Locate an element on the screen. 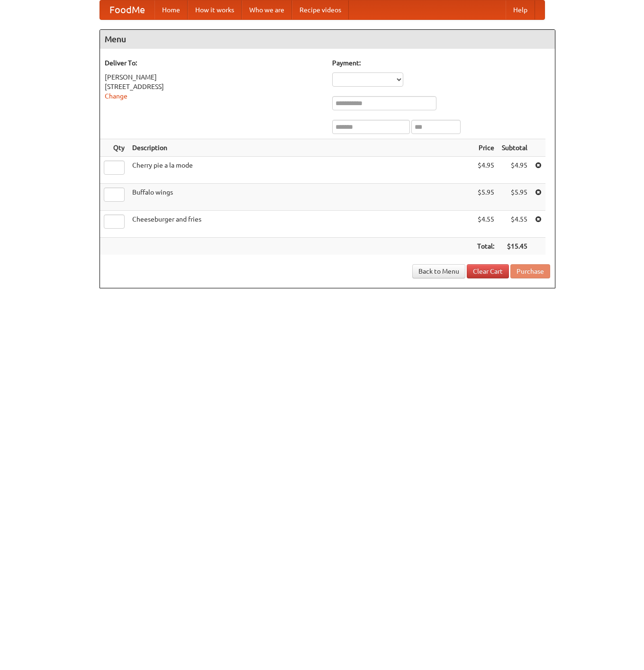 This screenshot has height=670, width=644. td: Cherry pie a la mode is located at coordinates (300, 170).